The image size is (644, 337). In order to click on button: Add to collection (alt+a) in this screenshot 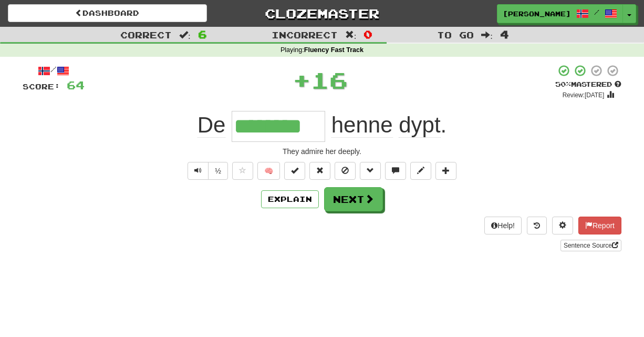, I will do `click(446, 171)`.